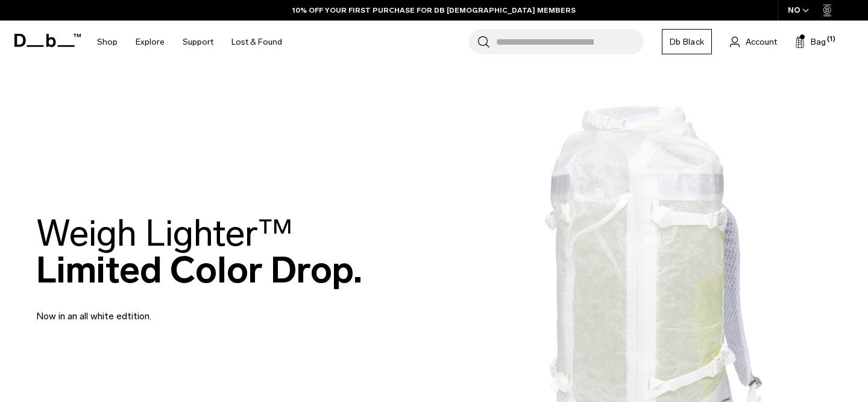  I want to click on span: (1), so click(831, 39).